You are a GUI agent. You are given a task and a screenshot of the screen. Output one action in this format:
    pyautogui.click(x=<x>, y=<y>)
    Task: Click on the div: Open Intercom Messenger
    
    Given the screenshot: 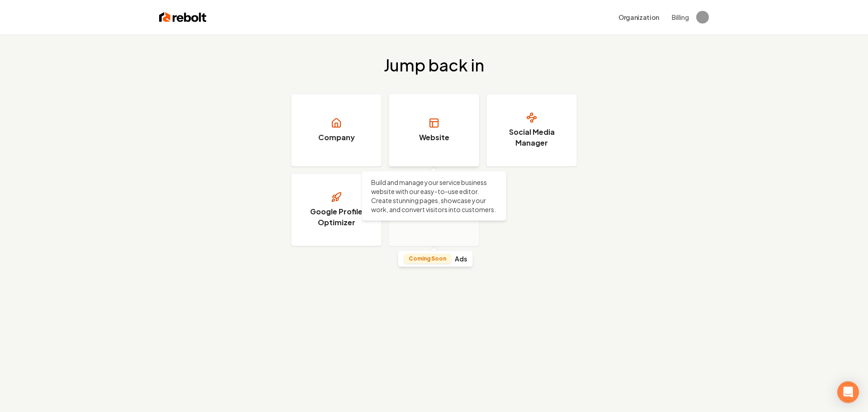 What is the action you would take?
    pyautogui.click(x=848, y=392)
    